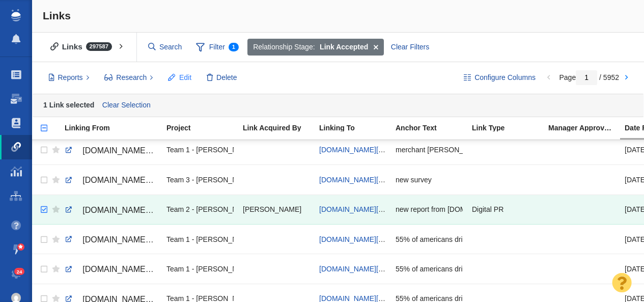  Describe the element at coordinates (166, 47) in the screenshot. I see `input: Search` at that location.